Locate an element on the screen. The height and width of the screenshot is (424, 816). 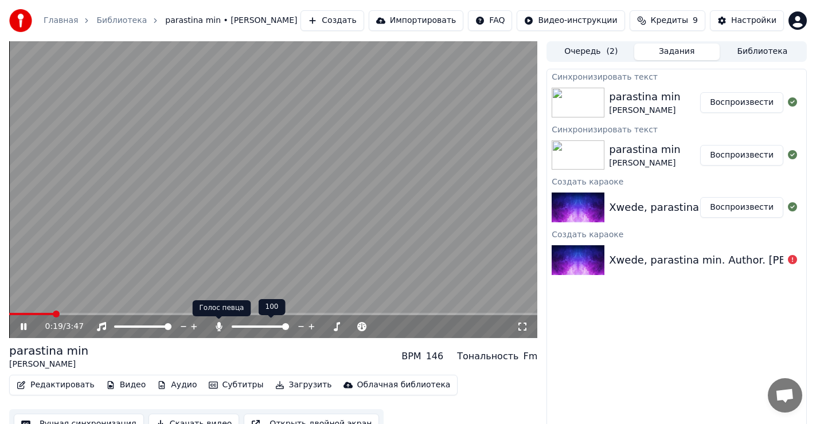
div: Настройки is located at coordinates (754, 21).